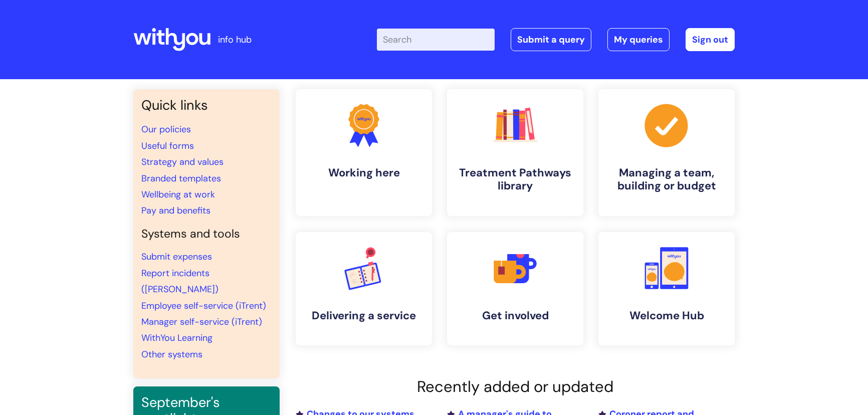 Image resolution: width=868 pixels, height=415 pixels. I want to click on h4: Working here, so click(364, 173).